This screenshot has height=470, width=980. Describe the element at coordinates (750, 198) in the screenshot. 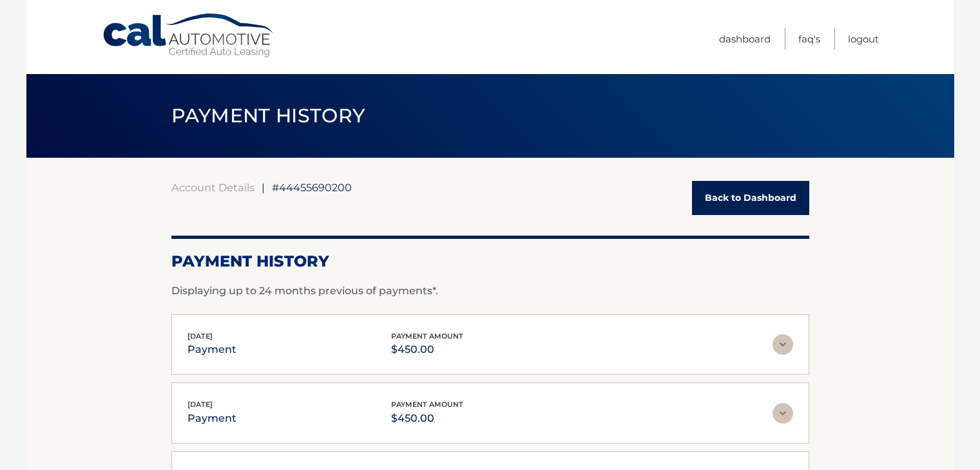

I see `a: Back to Dashboard` at that location.